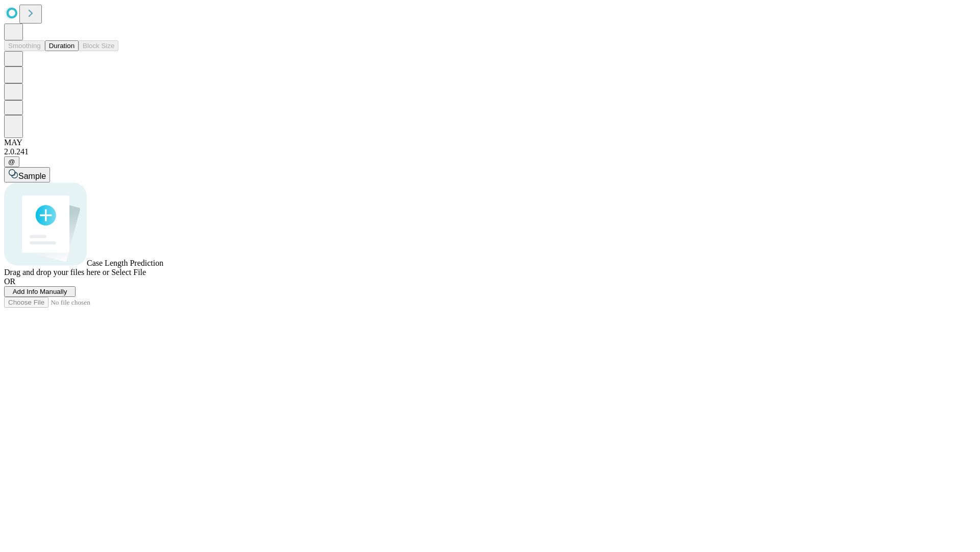  What do you see at coordinates (57, 272) in the screenshot?
I see `span: Drag and drop your files here or` at bounding box center [57, 272].